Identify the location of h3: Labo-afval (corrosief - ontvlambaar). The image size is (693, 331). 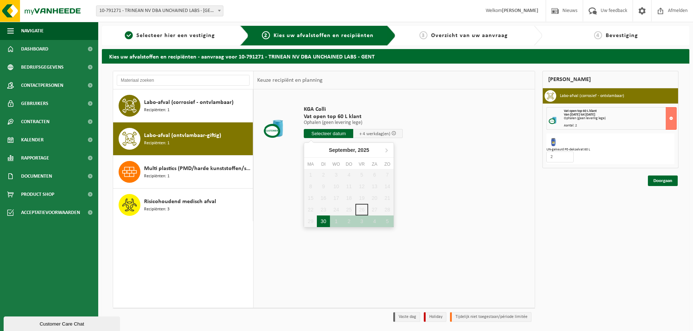
(592, 96).